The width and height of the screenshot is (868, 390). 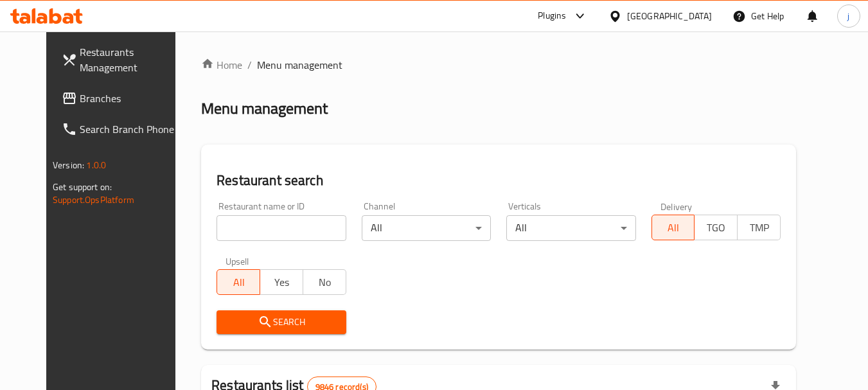 What do you see at coordinates (237, 261) in the screenshot?
I see `label: Upsell` at bounding box center [237, 261].